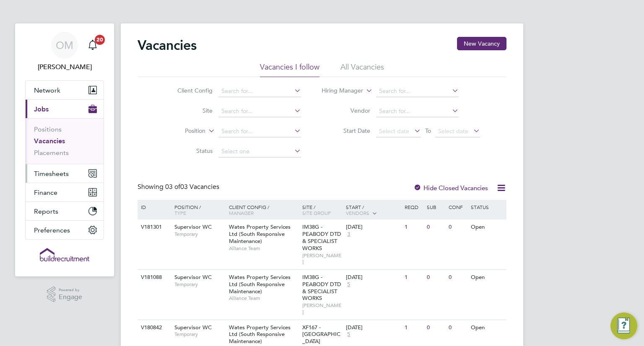  I want to click on span: Odran McCarthy, so click(65, 67).